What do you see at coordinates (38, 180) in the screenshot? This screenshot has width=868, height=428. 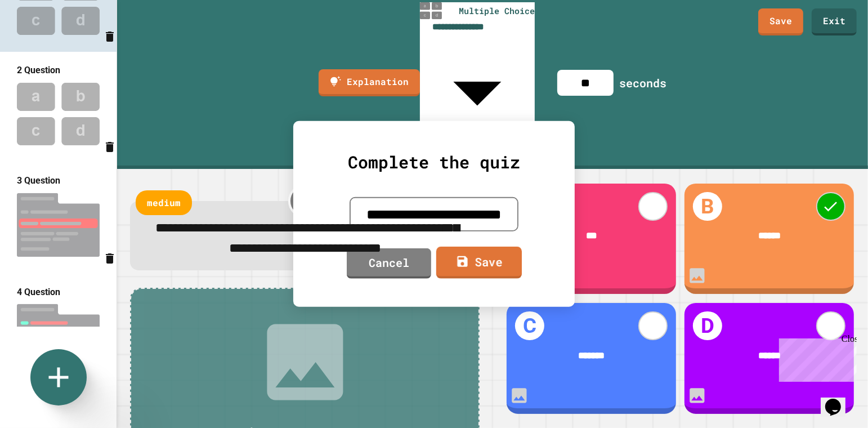 I see `span: 3 Question` at bounding box center [38, 180].